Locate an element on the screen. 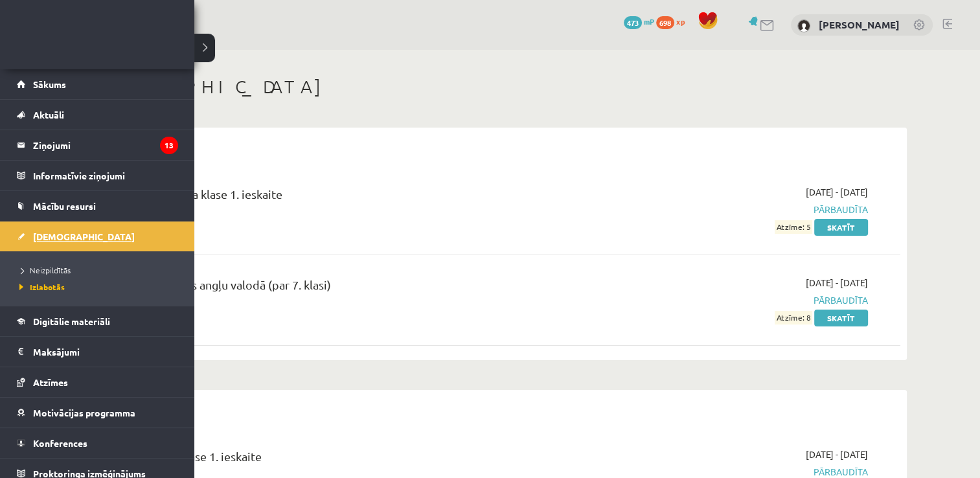 The image size is (980, 478). a: Aktuāli is located at coordinates (97, 115).